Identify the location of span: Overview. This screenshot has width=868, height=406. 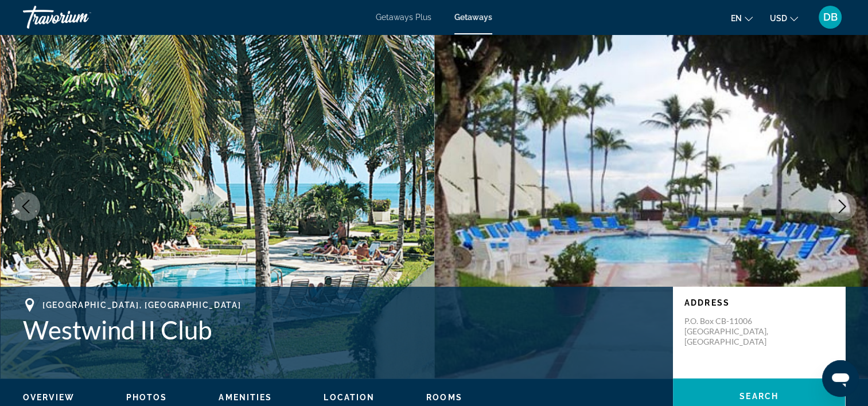
(49, 397).